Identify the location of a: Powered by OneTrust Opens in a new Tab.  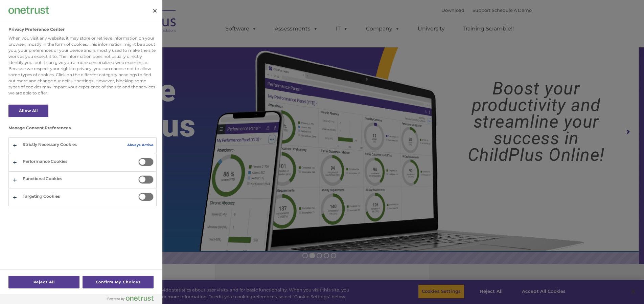
(133, 300).